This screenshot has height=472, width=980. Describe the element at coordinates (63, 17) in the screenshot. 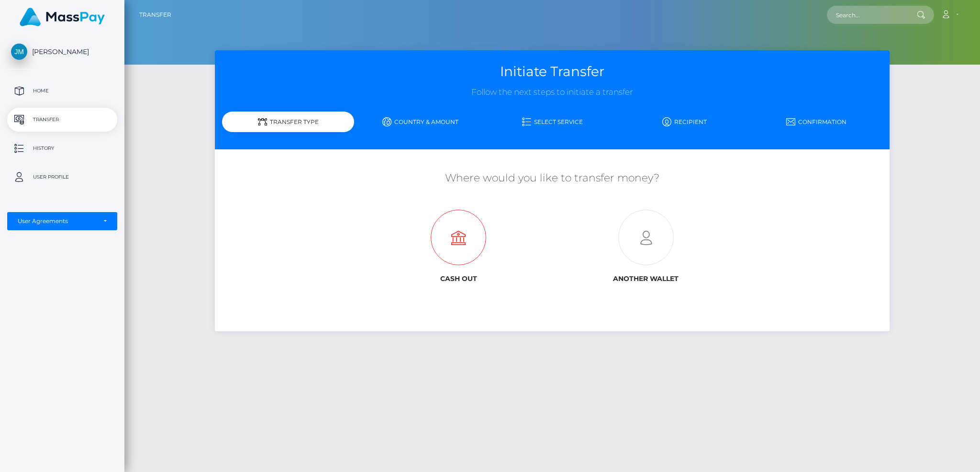

I see `img: MassPay` at that location.